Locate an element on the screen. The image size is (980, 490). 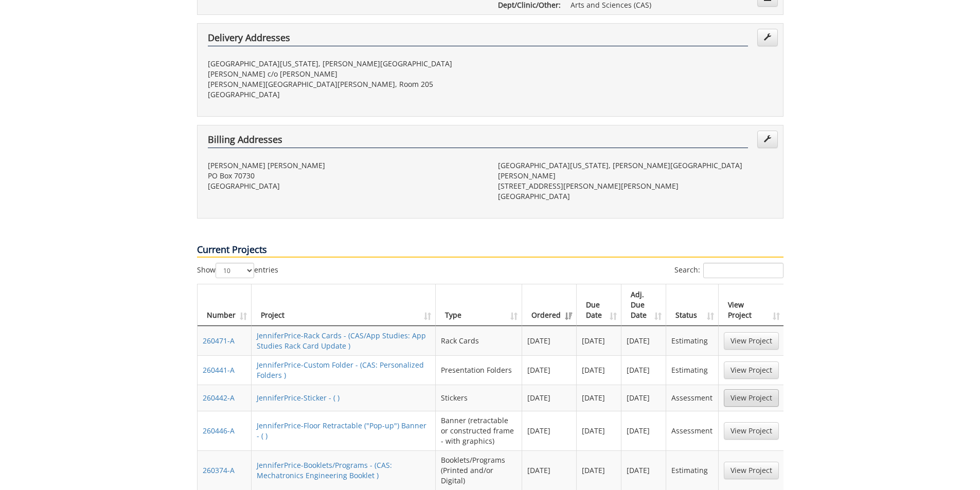
a: 260446-A is located at coordinates (219, 430).